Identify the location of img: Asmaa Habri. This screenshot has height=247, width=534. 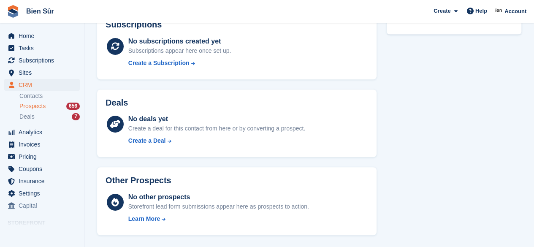
(499, 11).